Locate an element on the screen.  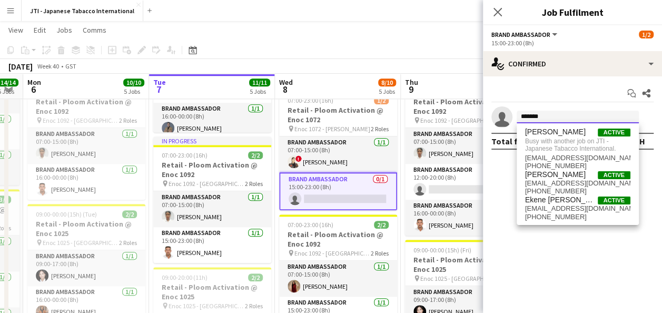
span: Jacinta Kabiru is located at coordinates (555, 132).